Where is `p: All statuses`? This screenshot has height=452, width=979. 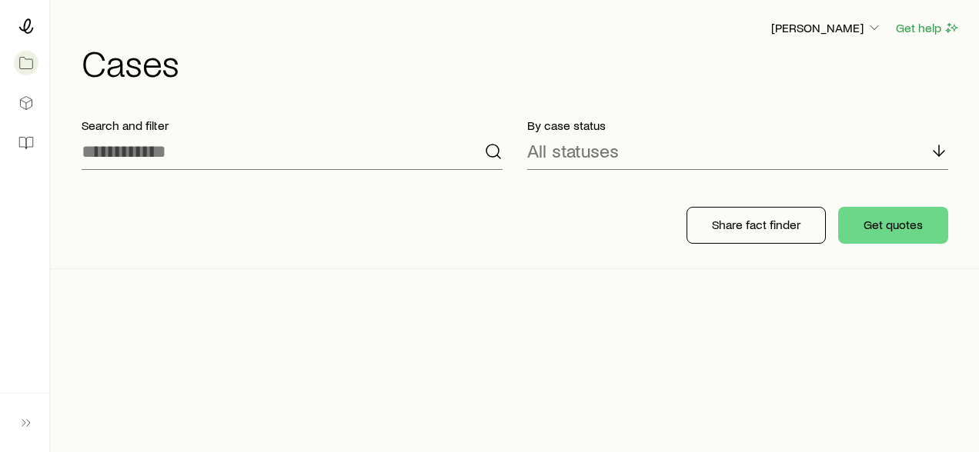
p: All statuses is located at coordinates (573, 151).